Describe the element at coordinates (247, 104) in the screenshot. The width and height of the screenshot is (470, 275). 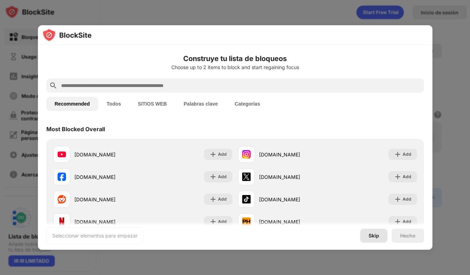
I see `button: Categorías` at that location.